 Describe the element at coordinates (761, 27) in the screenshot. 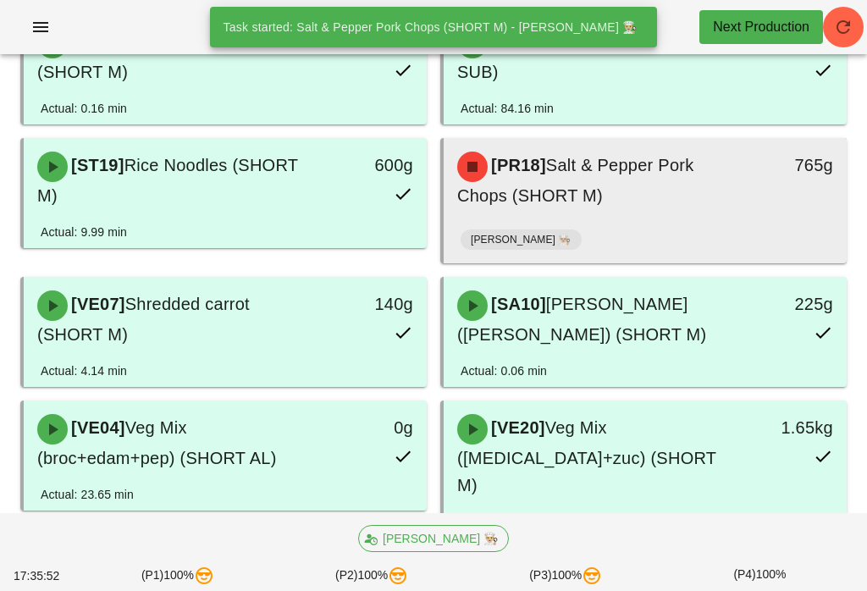

I see `div: Next Production` at that location.